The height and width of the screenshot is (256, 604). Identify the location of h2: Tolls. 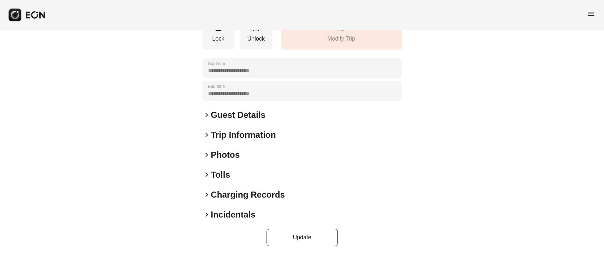
(221, 175).